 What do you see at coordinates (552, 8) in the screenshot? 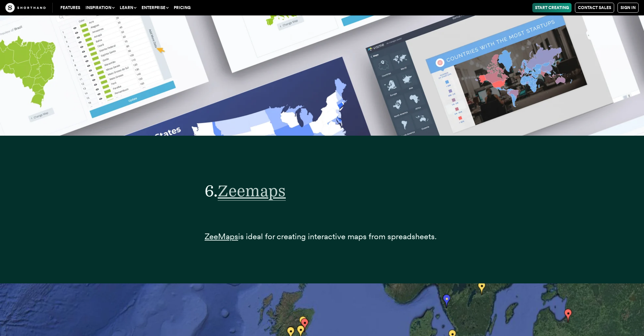
I see `a: Start Creating` at bounding box center [552, 8].